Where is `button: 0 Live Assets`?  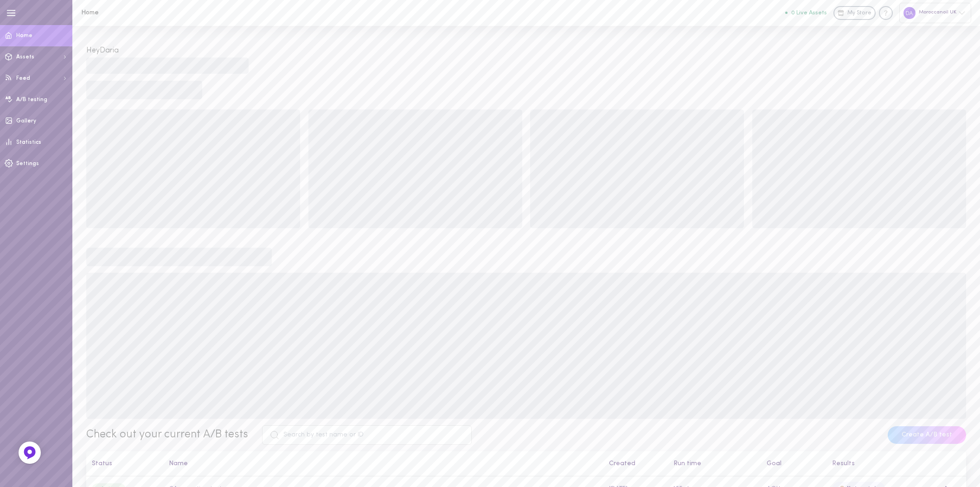
button: 0 Live Assets is located at coordinates (806, 12).